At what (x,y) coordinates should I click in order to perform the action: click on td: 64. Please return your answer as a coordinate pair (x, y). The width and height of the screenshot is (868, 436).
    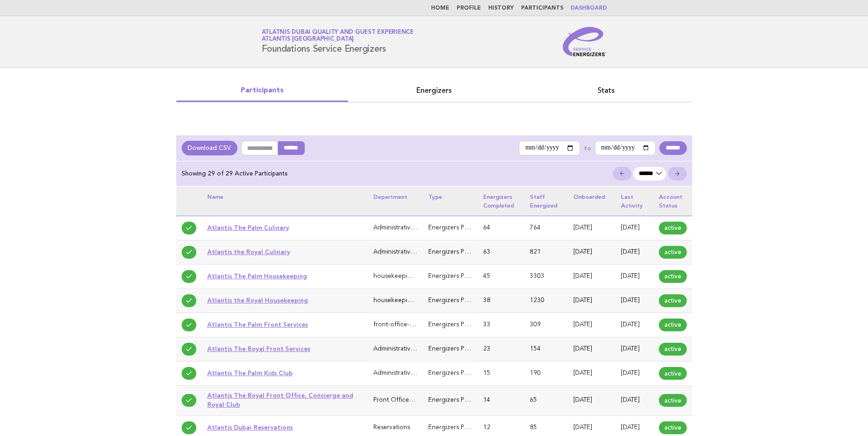
    Looking at the image, I should click on (501, 228).